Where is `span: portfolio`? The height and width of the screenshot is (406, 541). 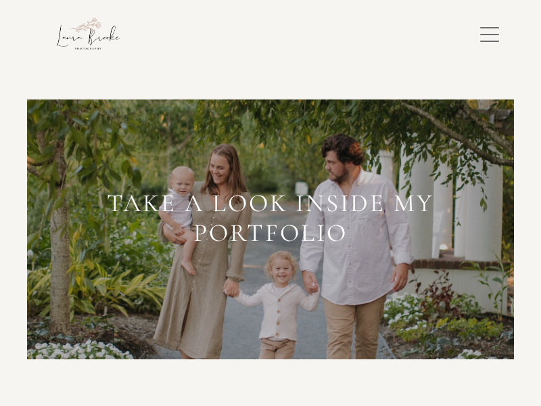
span: portfolio is located at coordinates (270, 233).